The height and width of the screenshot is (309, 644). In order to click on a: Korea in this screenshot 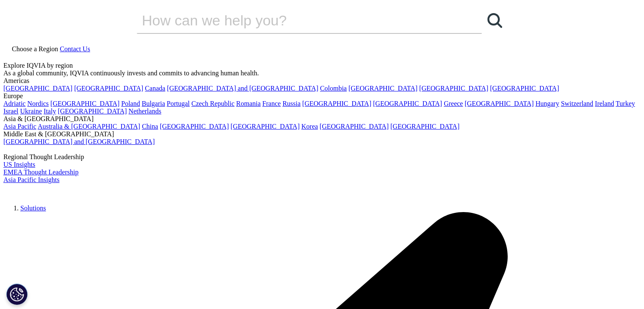, I will do `click(310, 126)`.